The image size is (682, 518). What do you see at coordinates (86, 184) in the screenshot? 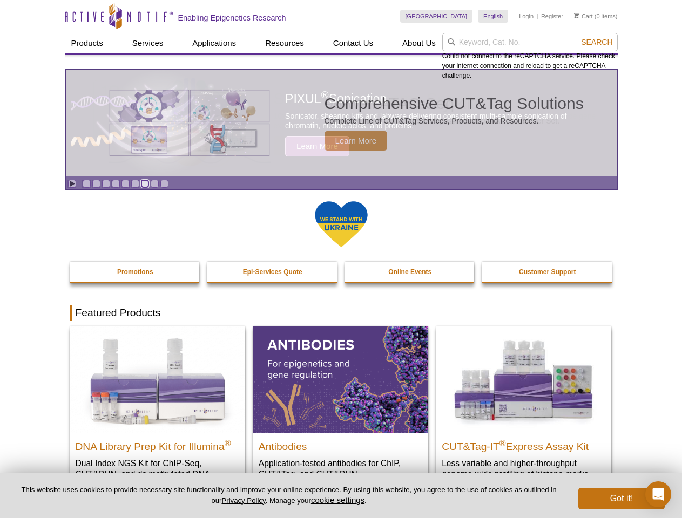
I see `a: Go to slide 1` at bounding box center [86, 184].